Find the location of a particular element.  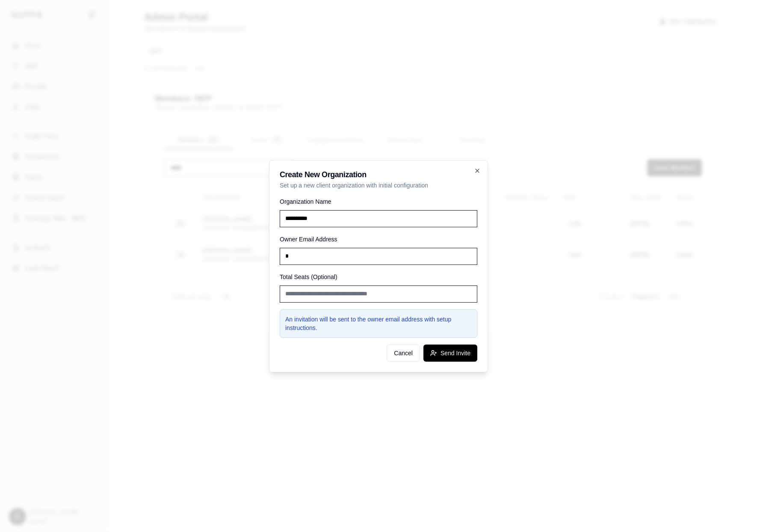

label: Owner Email Address is located at coordinates (309, 239).